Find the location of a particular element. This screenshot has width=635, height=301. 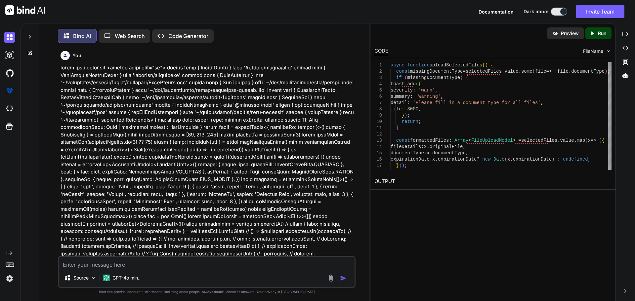

img: darkChat is located at coordinates (10, 37).